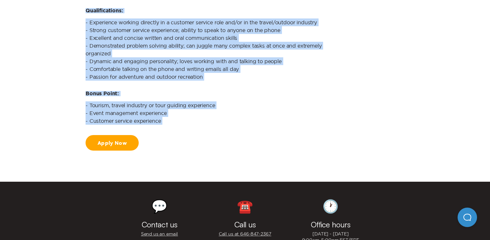 Image resolution: width=490 pixels, height=240 pixels. What do you see at coordinates (245, 94) in the screenshot?
I see `div: Bonus Point:` at bounding box center [245, 94].